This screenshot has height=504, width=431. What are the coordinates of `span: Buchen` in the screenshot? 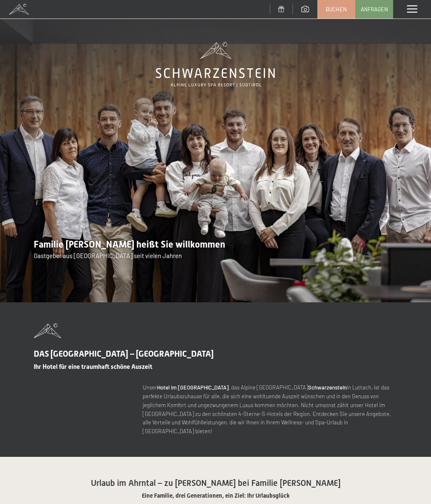 It's located at (336, 9).